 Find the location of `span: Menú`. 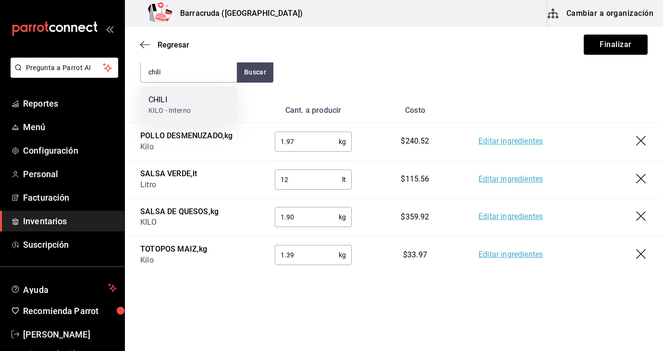

span: Menú is located at coordinates (70, 127).